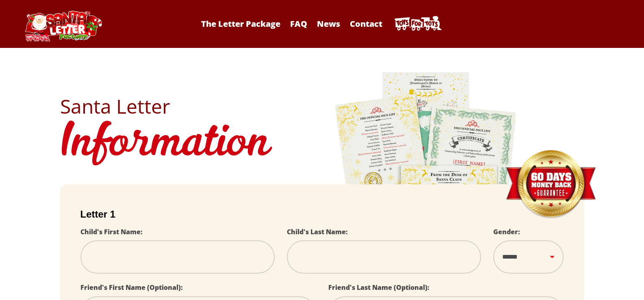 The height and width of the screenshot is (300, 644). I want to click on a: FAQ, so click(299, 23).